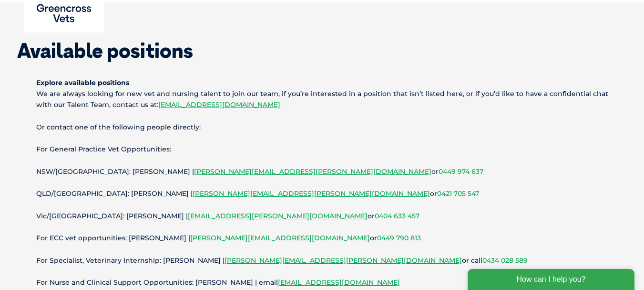 Image resolution: width=644 pixels, height=290 pixels. What do you see at coordinates (82, 82) in the screenshot?
I see `strong: Explore available positions` at bounding box center [82, 82].